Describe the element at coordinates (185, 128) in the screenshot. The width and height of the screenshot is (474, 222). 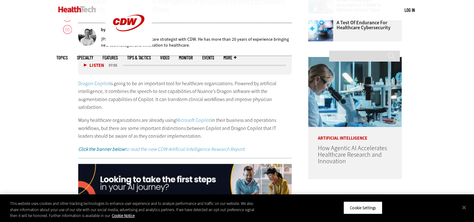
I see `p: Many healthcare organizations are already using in their business and operations workflows, but t...` at that location.